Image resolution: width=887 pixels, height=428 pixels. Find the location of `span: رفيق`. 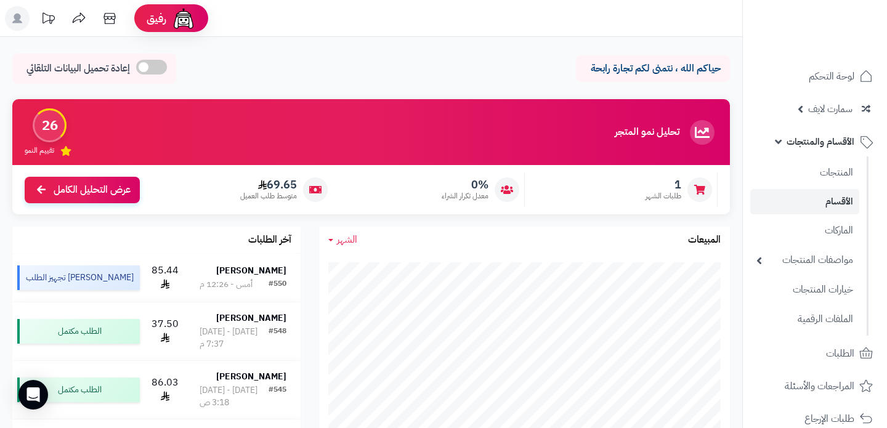

span: رفيق is located at coordinates (156, 18).